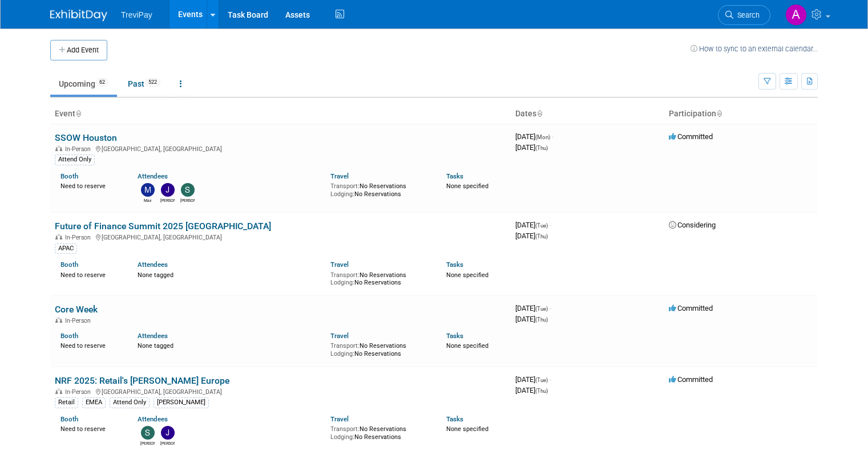  What do you see at coordinates (187, 200) in the screenshot?
I see `div: Santiago de la Lama` at bounding box center [187, 200].